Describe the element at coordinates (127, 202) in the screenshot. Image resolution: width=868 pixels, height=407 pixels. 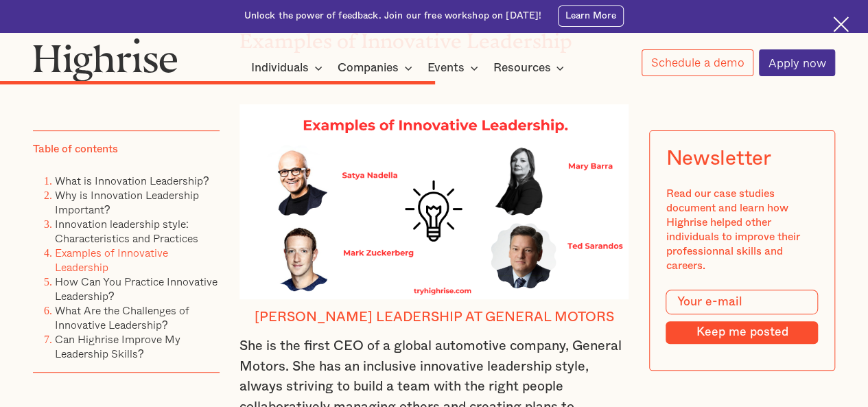
I see `a: Why is Innovation Leadership Important?` at that location.